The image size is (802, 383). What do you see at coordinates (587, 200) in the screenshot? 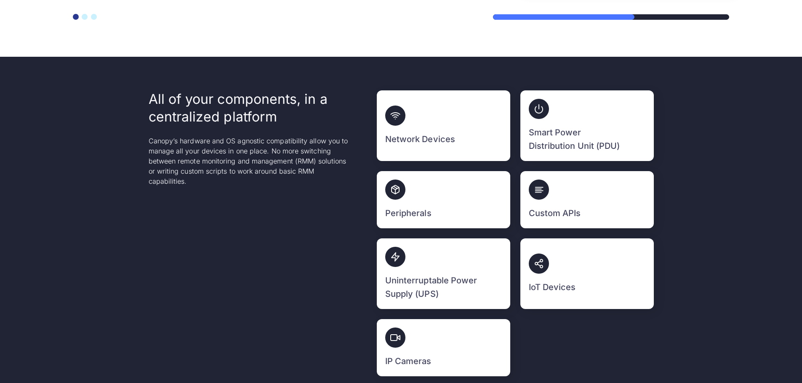
I see `a: Custom APIs` at bounding box center [587, 200].